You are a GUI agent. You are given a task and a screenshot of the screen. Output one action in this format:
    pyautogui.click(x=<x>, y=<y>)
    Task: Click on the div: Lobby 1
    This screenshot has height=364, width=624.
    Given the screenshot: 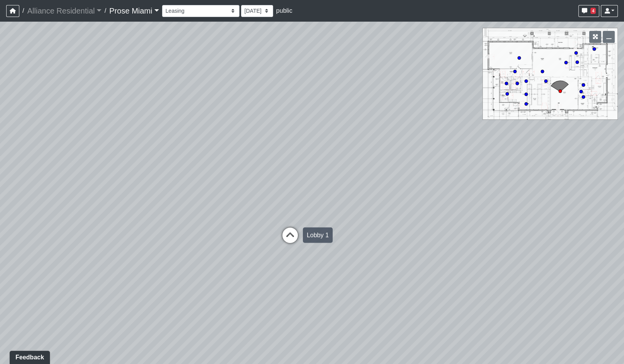 What is the action you would take?
    pyautogui.click(x=317, y=235)
    